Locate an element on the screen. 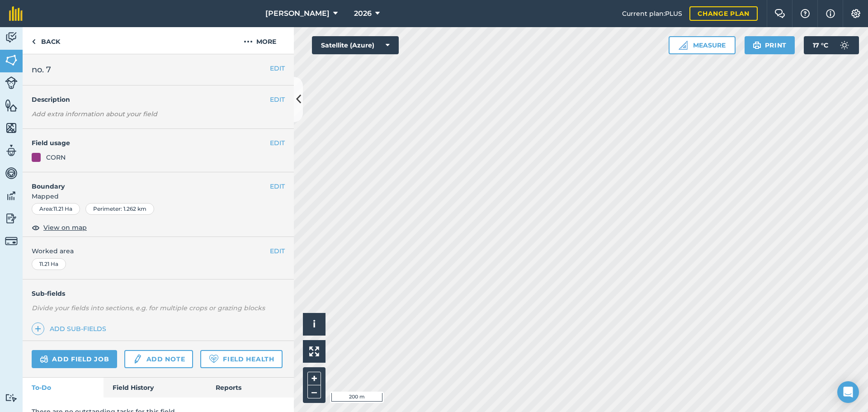 The height and width of the screenshot is (412, 868). img: svg+xml;base64,PHN2ZyB4bWxucz0iaHR0cDovL3d3dy53My5vcmcvMjAwMC9zdmciIHdpZHRoPSIyMCIgaGVpZ2h0PSIyNC... is located at coordinates (248, 41).